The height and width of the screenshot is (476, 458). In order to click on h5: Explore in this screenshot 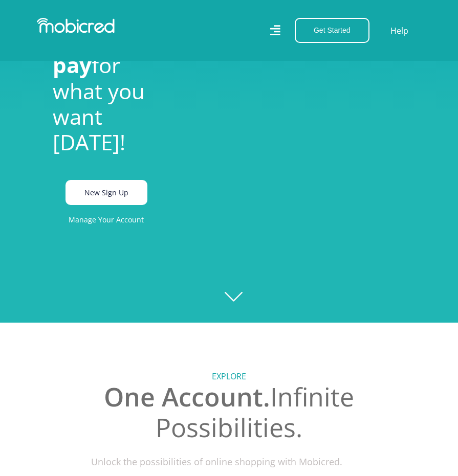, I will do `click(229, 377)`.